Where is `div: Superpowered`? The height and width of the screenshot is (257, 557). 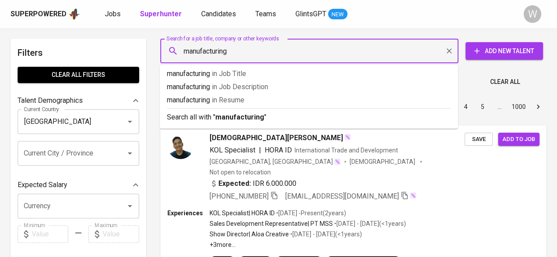 div: Superpowered is located at coordinates (38, 14).